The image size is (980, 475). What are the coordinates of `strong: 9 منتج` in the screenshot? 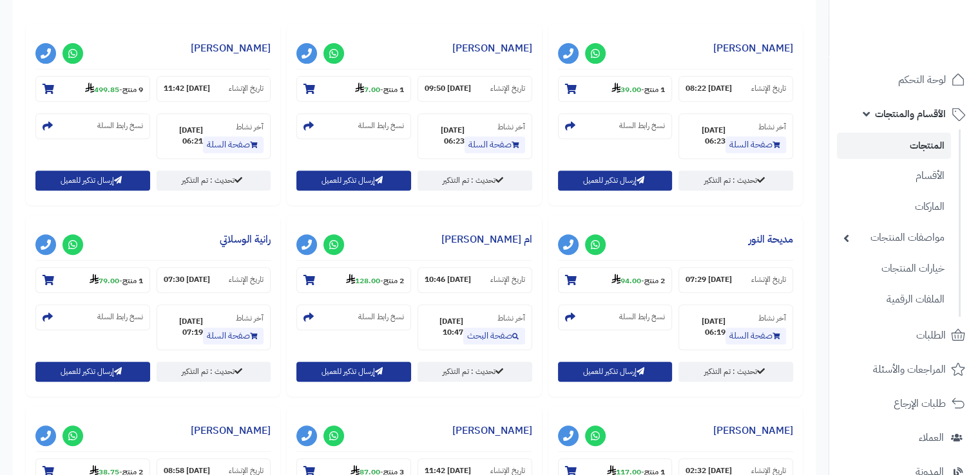 It's located at (133, 90).